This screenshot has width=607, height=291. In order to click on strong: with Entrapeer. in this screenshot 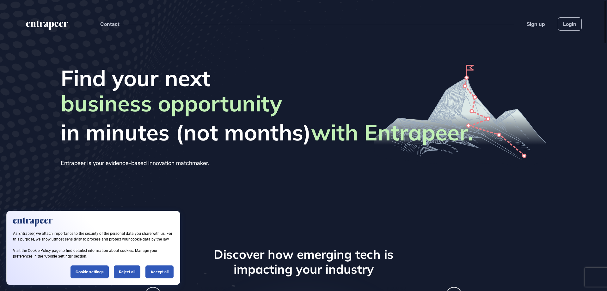, I will do `click(392, 132)`.